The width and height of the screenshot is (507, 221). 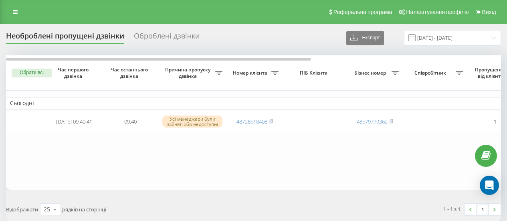 I want to click on a: 48728518408, so click(x=252, y=121).